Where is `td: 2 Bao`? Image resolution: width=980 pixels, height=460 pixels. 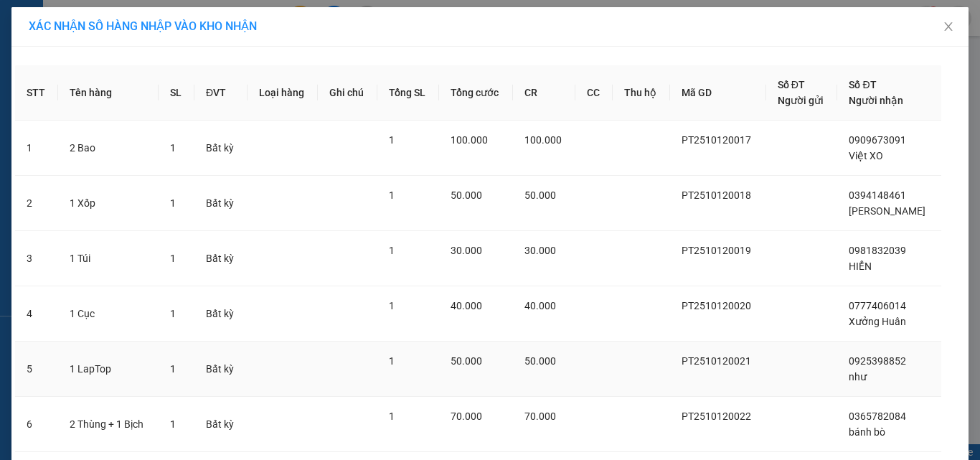
td: 2 Bao is located at coordinates (108, 148).